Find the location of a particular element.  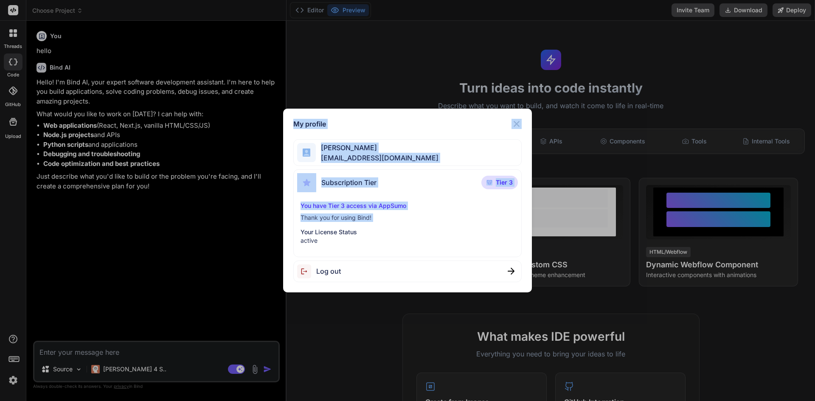

p: active is located at coordinates (407, 241).